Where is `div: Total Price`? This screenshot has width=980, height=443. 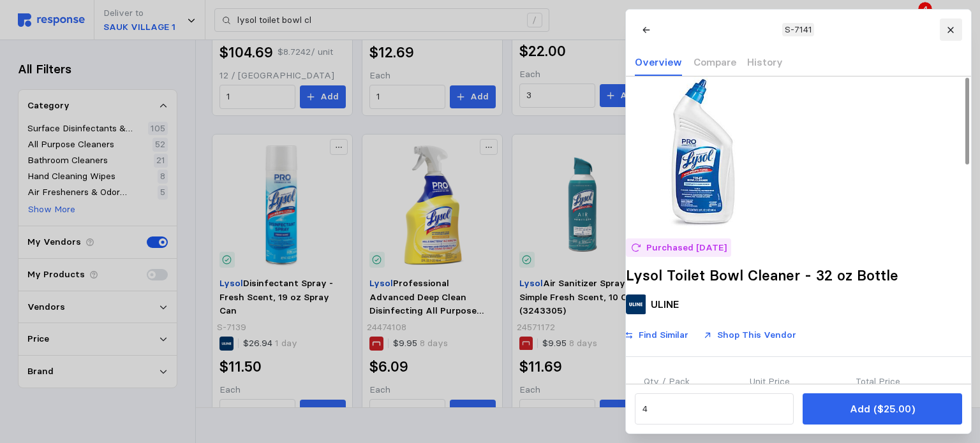
div: Total Price is located at coordinates (904, 382).